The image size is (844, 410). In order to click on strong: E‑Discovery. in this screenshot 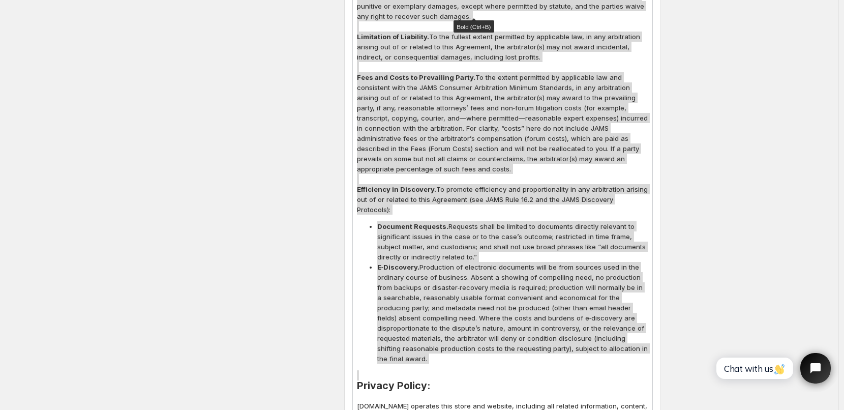, I will do `click(398, 267)`.